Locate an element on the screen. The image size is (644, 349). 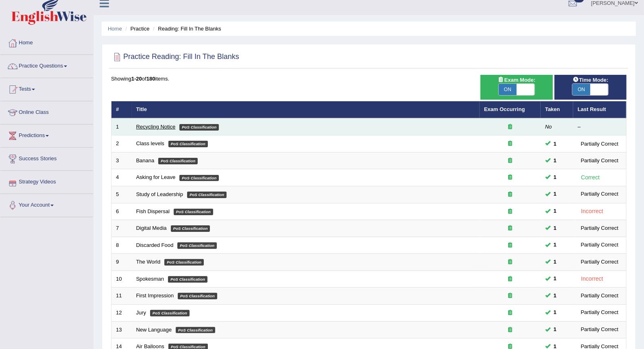
a: Your Account is located at coordinates (47, 204).